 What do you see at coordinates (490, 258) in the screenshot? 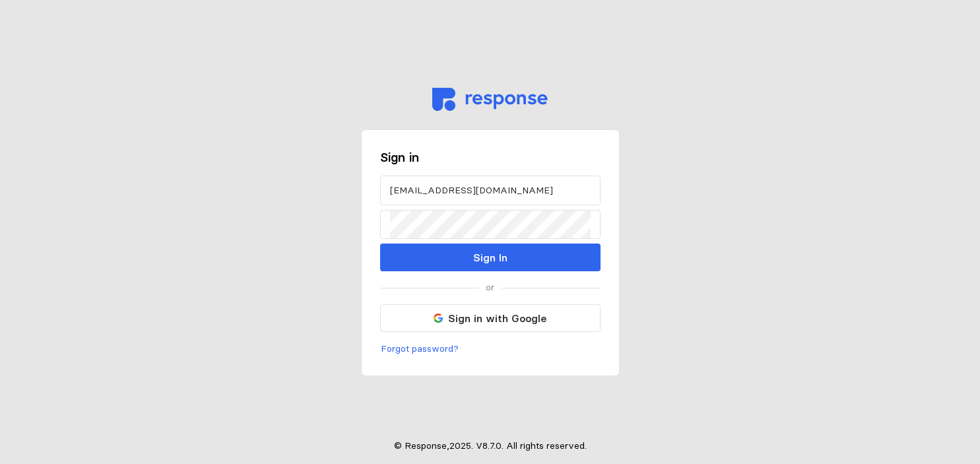
I see `button: Sign In` at bounding box center [490, 258].